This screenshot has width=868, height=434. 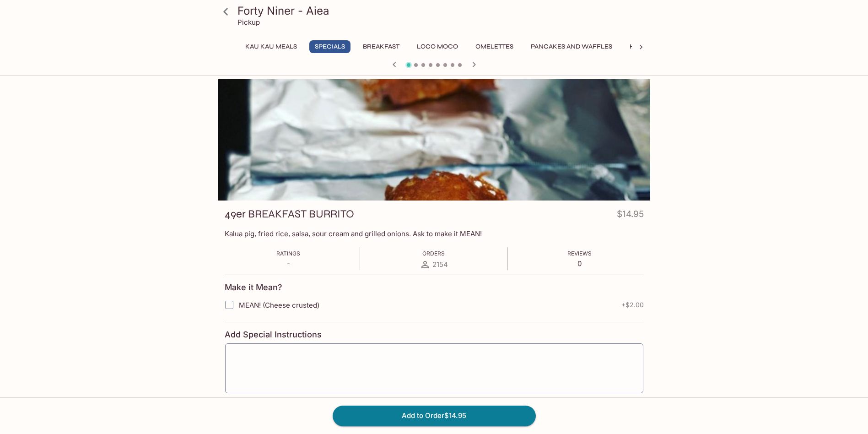 I want to click on p: Kalua pig, fried rice, salsa, sour cream and grilled onions. Ask to make it MEAN!, so click(x=434, y=233).